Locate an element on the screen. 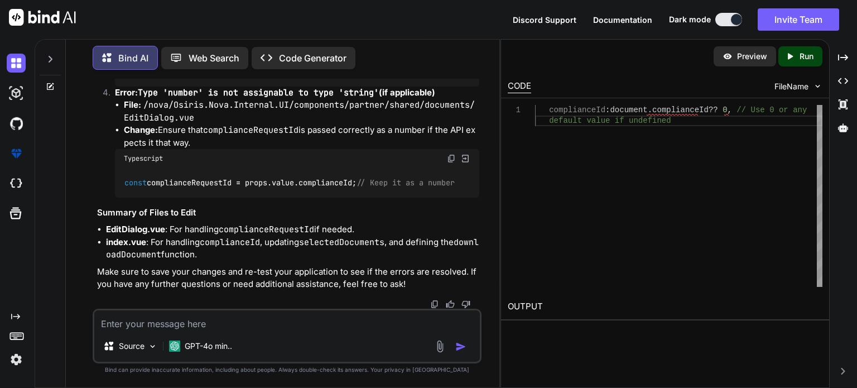 The width and height of the screenshot is (857, 388). img: dislike is located at coordinates (466, 304).